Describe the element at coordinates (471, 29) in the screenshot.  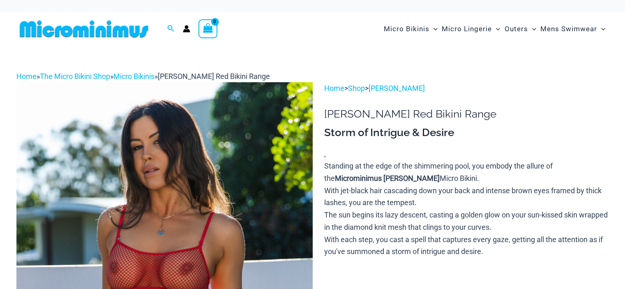
I see `a: Micro LingerieMenu ToggleMenu Toggle` at that location.